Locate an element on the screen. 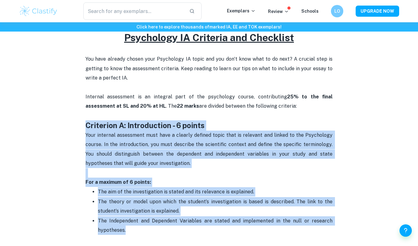  span: The Independent and Dependent Variables are stated and implemented in the null or research hypoth... is located at coordinates (216, 225).